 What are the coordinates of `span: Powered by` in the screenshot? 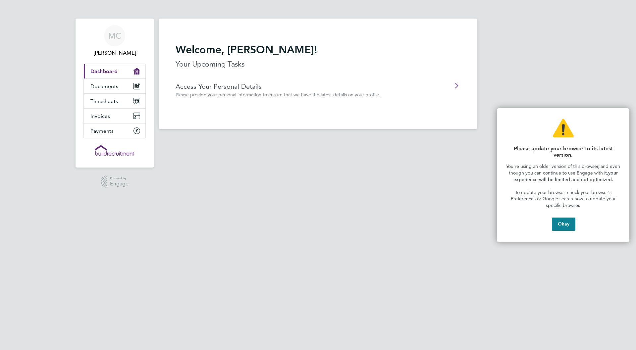 It's located at (119, 178).